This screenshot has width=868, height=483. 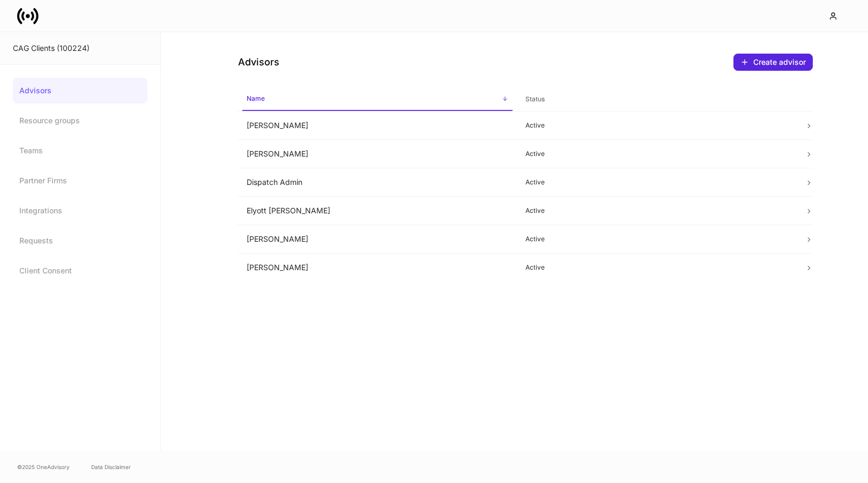 What do you see at coordinates (80, 181) in the screenshot?
I see `a: Partner Firms` at bounding box center [80, 181].